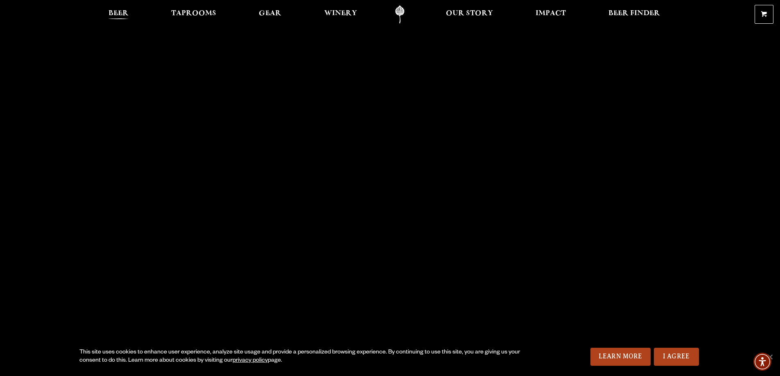 This screenshot has height=376, width=780. Describe the element at coordinates (194, 14) in the screenshot. I see `span: Taprooms` at that location.